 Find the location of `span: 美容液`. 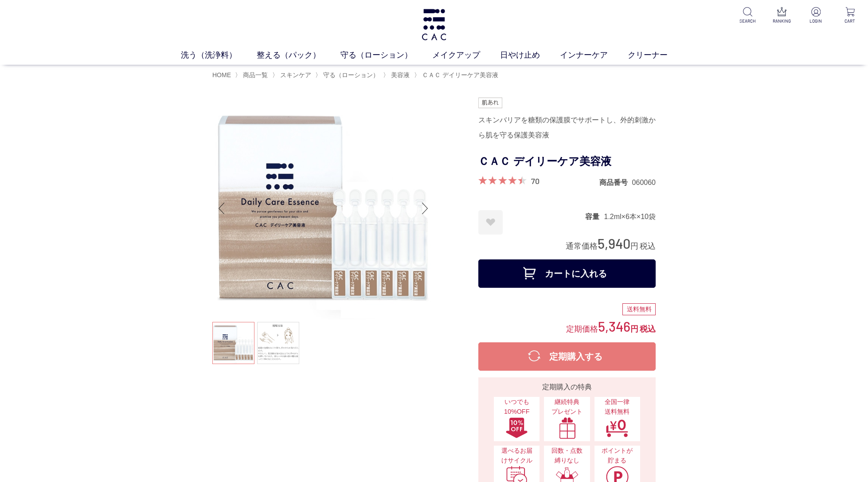

span: 美容液 is located at coordinates (401, 75).